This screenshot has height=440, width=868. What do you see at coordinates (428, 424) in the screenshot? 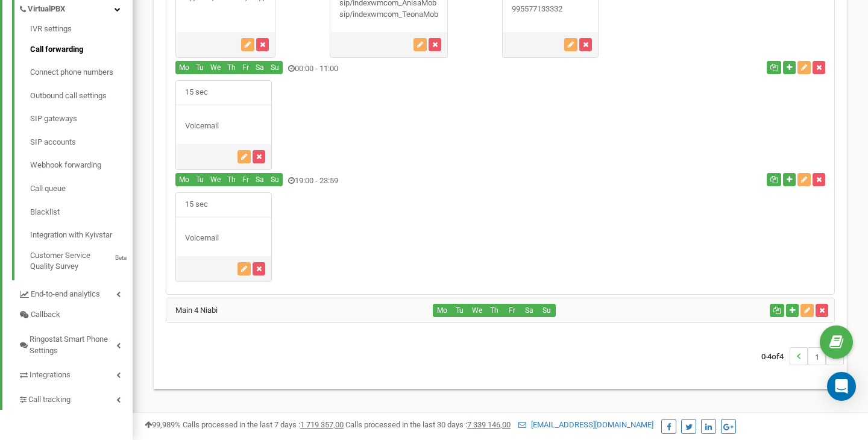
I see `span: Calls processed in the last 30 days :` at bounding box center [428, 424].